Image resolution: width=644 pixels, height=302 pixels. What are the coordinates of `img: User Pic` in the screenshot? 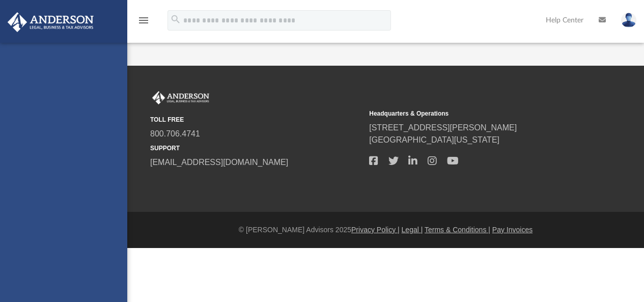 It's located at (628, 20).